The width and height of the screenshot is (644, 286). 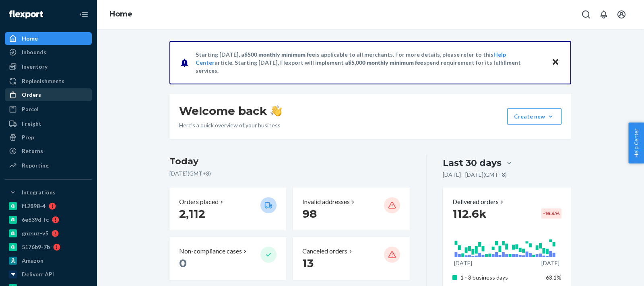 I want to click on button: Integrations, so click(x=48, y=193).